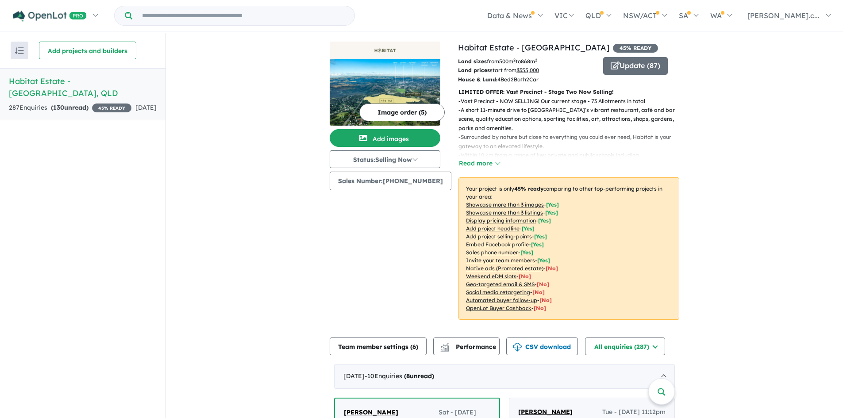 Image resolution: width=843 pixels, height=418 pixels. Describe the element at coordinates (479, 163) in the screenshot. I see `button: Read more` at that location.